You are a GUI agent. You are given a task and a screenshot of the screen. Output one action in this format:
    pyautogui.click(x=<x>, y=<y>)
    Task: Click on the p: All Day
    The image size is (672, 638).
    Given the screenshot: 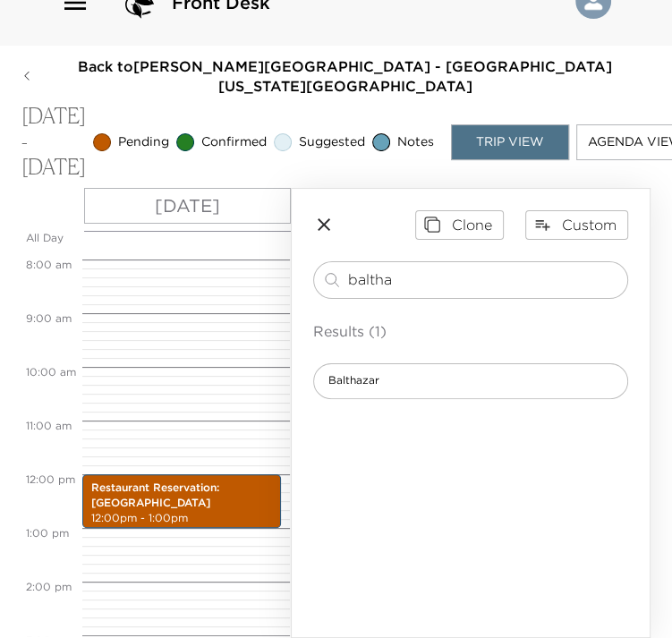 What is the action you would take?
    pyautogui.click(x=52, y=238)
    